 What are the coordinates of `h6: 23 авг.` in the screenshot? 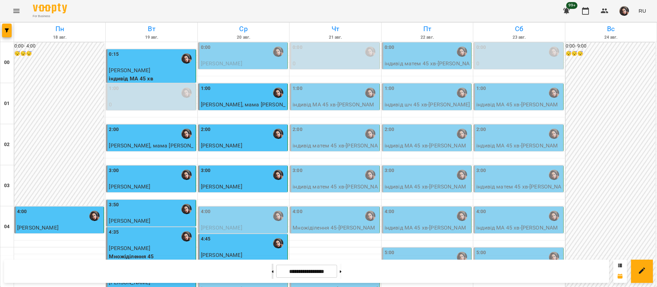 It's located at (519, 37).